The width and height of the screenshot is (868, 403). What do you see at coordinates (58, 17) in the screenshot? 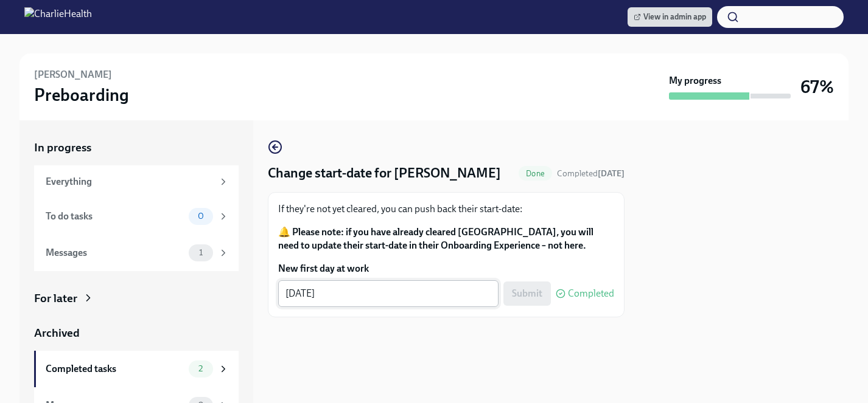
I see `img: CharlieHealth` at bounding box center [58, 17].